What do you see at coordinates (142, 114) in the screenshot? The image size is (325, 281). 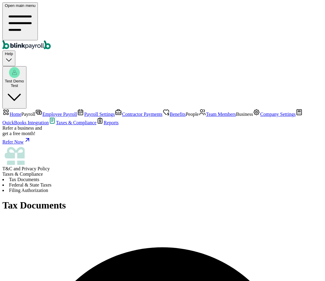 I see `span: Contractor Payments` at bounding box center [142, 114].